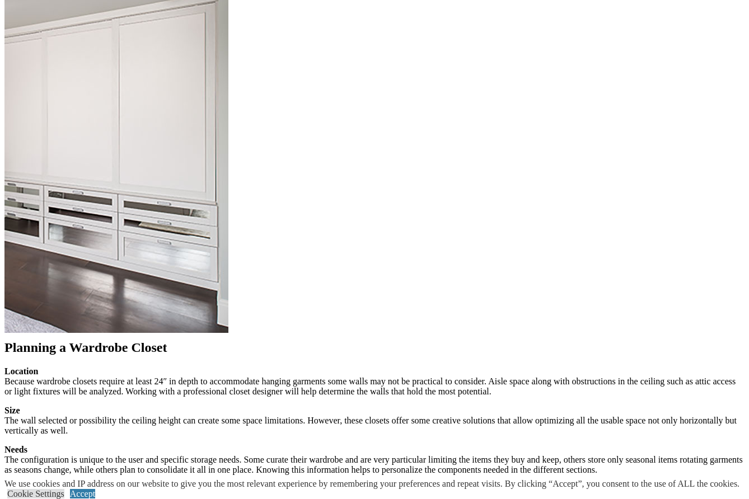  Describe the element at coordinates (16, 449) in the screenshot. I see `strong: Needs` at that location.